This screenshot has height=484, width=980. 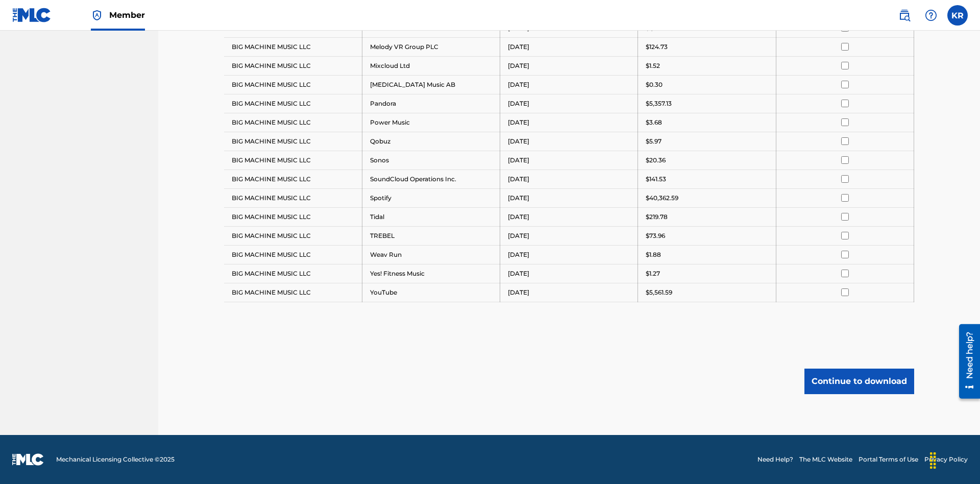 What do you see at coordinates (18, 42) in the screenshot?
I see `div: Open Resource Center` at bounding box center [18, 42].